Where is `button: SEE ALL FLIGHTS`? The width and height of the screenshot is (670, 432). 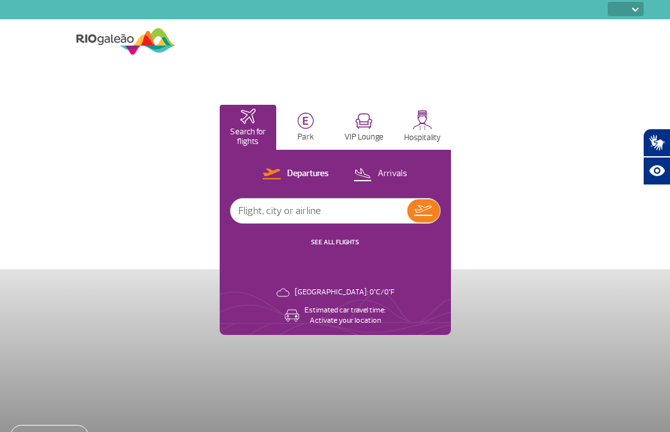
button: SEE ALL FLIGHTS is located at coordinates (335, 242).